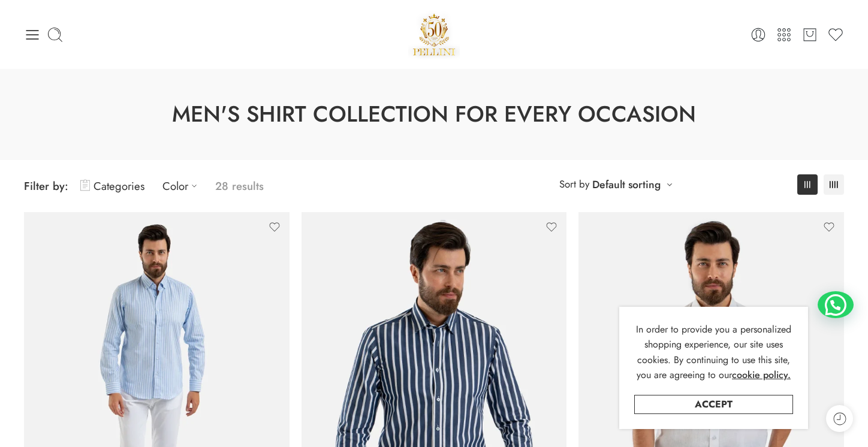 This screenshot has height=447, width=868. I want to click on a: Accept, so click(713, 404).